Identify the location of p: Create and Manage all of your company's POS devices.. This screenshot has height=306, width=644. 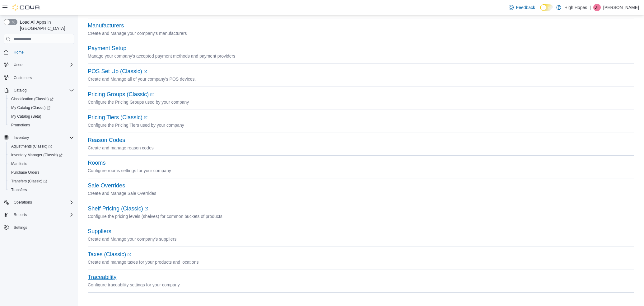
(361, 79).